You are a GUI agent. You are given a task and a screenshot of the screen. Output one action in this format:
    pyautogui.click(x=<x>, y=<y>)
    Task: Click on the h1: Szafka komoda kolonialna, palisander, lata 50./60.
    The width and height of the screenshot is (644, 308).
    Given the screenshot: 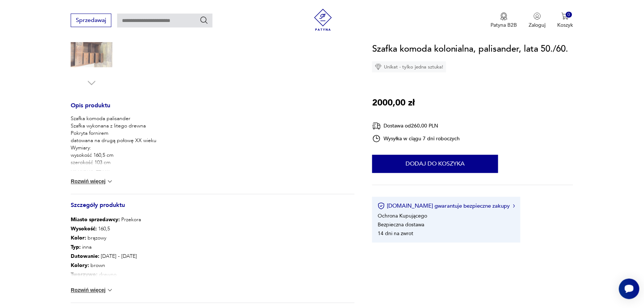 What is the action you would take?
    pyautogui.click(x=470, y=49)
    